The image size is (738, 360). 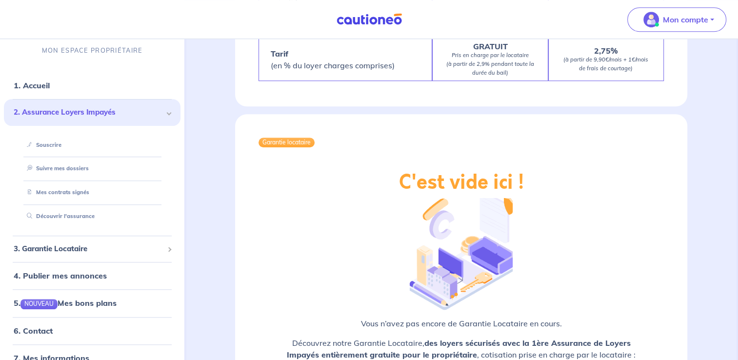 What do you see at coordinates (88, 249) in the screenshot?
I see `span: 3. Garantie Locataire` at bounding box center [88, 249].